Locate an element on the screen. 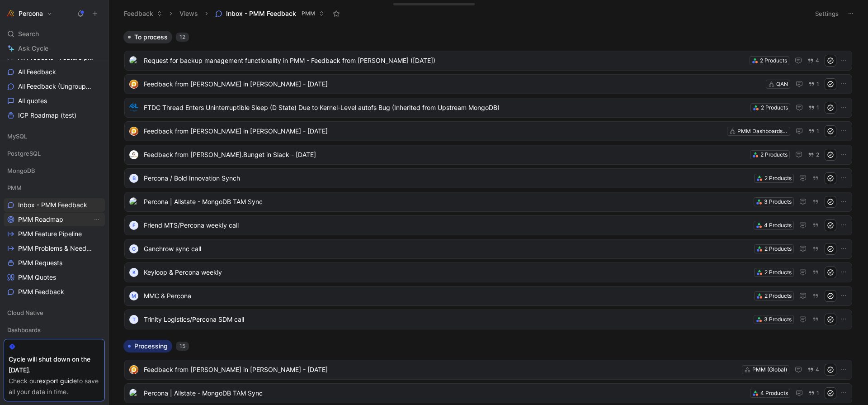  span: 2 is located at coordinates (817, 154).